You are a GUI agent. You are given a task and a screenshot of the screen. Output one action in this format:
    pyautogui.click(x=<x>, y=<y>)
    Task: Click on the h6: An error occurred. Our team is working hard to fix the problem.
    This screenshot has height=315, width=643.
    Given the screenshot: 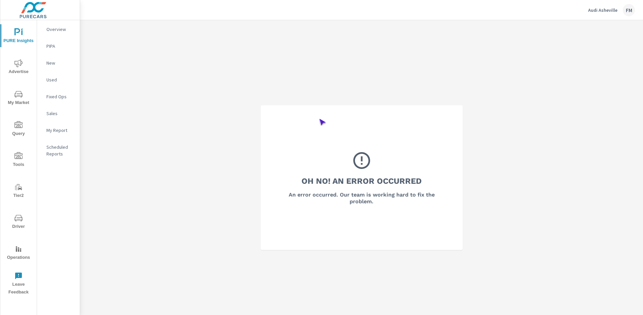 What is the action you would take?
    pyautogui.click(x=362, y=198)
    